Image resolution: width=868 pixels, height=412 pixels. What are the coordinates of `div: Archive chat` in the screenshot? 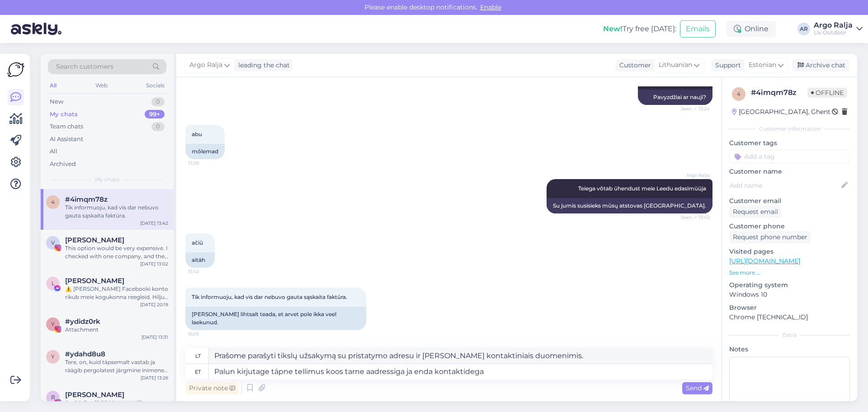 It's located at (820, 65).